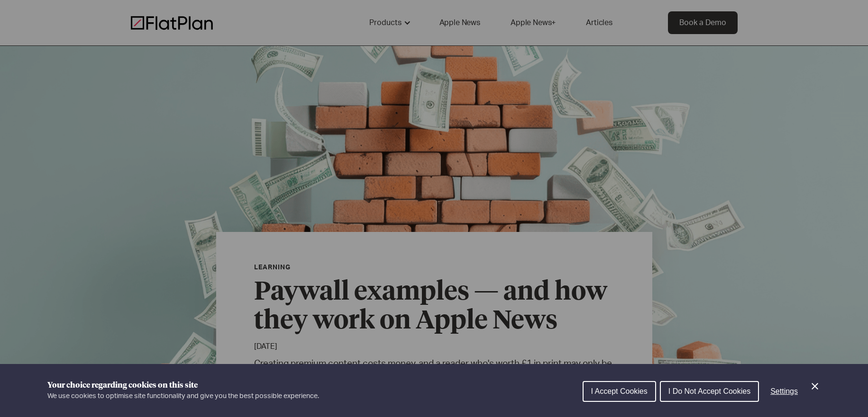 The width and height of the screenshot is (868, 417). Describe the element at coordinates (784, 392) in the screenshot. I see `button: Settings` at that location.